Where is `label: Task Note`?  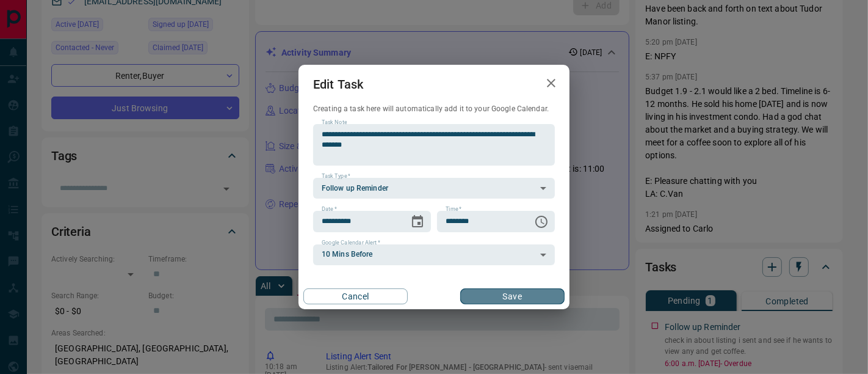
label: Task Note is located at coordinates (334, 122).